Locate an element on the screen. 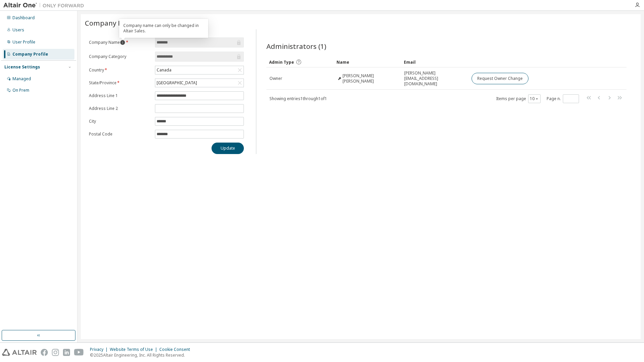  div: Users is located at coordinates (18, 30).